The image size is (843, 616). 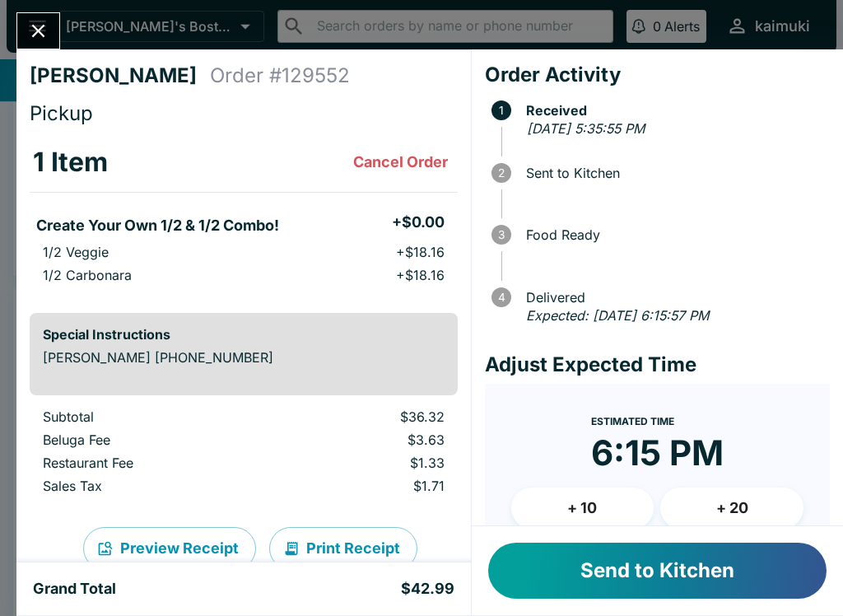 What do you see at coordinates (364, 416) in the screenshot?
I see `p: $36.32` at bounding box center [364, 416].